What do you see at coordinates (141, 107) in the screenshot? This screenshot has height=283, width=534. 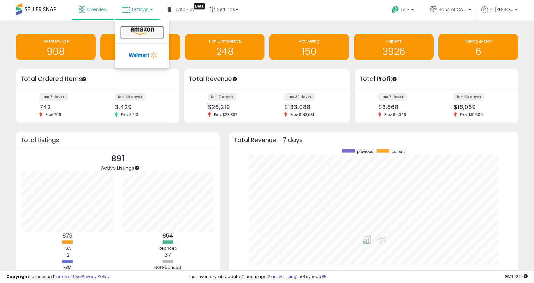 I see `div: 3,429` at bounding box center [141, 107].